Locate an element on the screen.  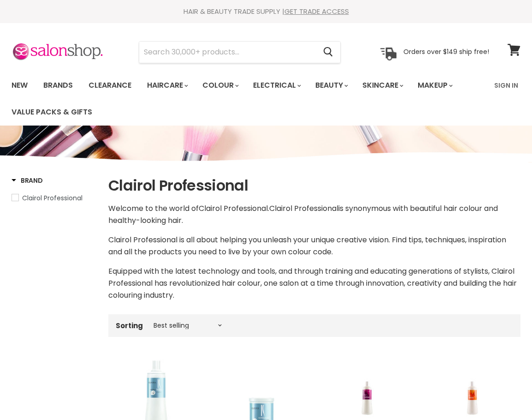
span: Brand is located at coordinates (27, 180).